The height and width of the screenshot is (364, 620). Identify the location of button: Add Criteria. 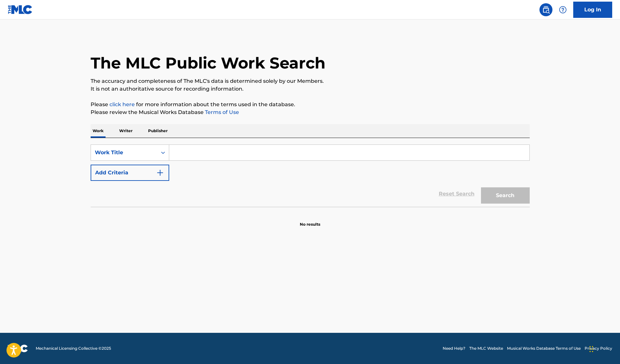
(130, 173).